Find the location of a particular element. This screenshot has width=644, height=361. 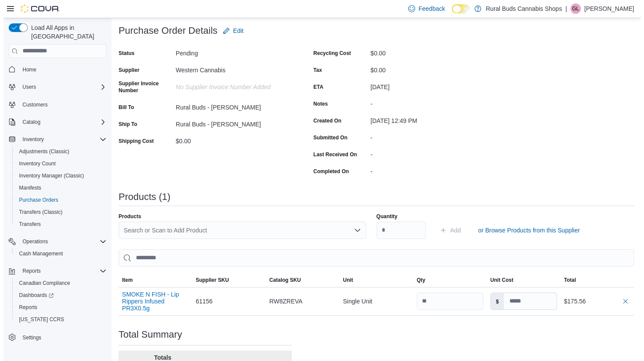

button: Settings is located at coordinates (54, 337).